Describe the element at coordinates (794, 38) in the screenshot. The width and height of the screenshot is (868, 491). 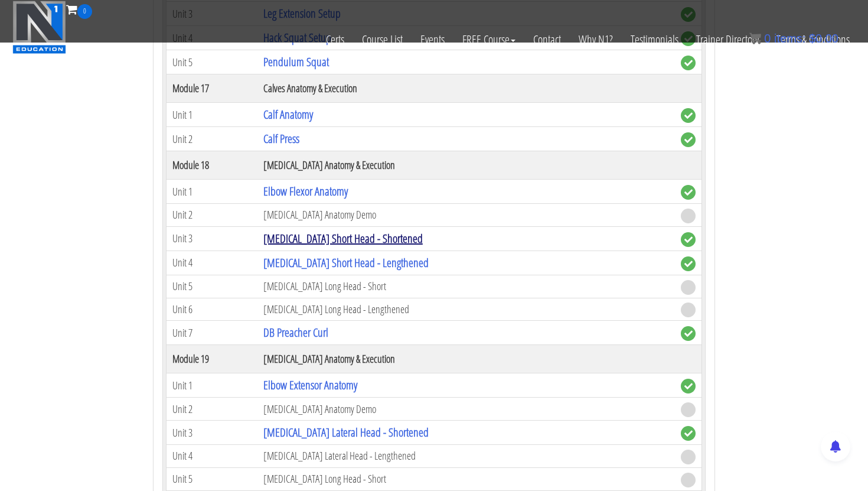
I see `a: 0 items: $0.00` at that location.